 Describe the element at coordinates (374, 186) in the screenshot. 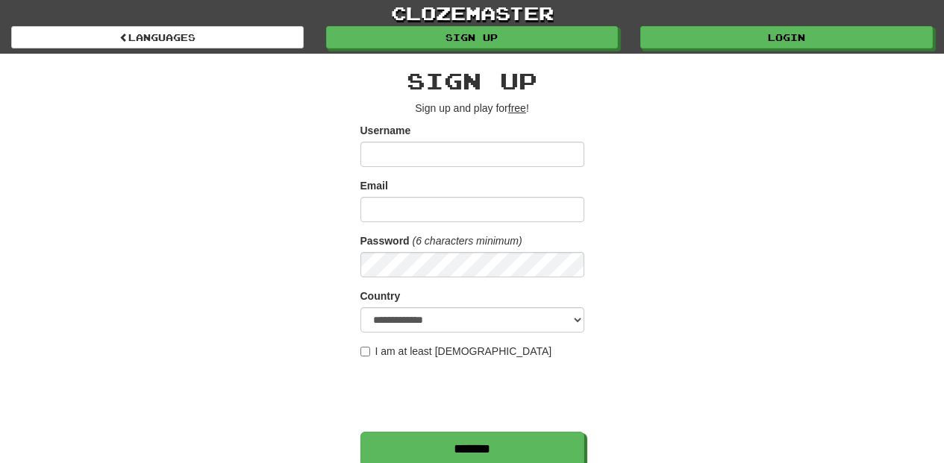

I see `label: Email` at that location.